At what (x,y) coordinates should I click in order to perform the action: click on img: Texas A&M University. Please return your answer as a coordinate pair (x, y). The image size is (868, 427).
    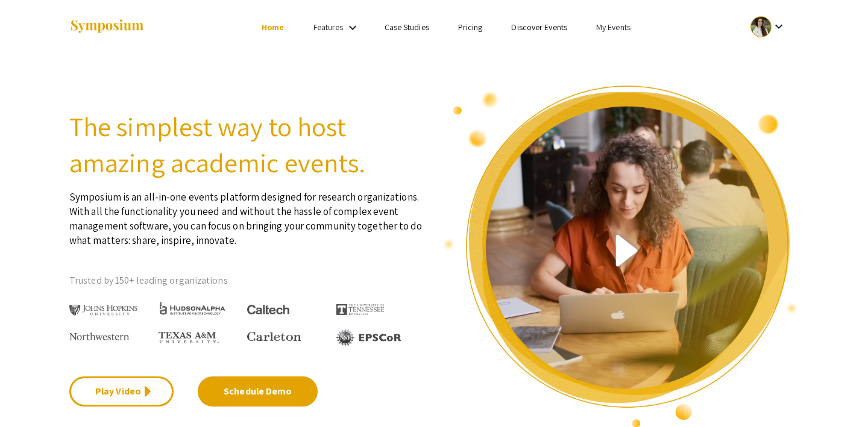
    Looking at the image, I should click on (188, 338).